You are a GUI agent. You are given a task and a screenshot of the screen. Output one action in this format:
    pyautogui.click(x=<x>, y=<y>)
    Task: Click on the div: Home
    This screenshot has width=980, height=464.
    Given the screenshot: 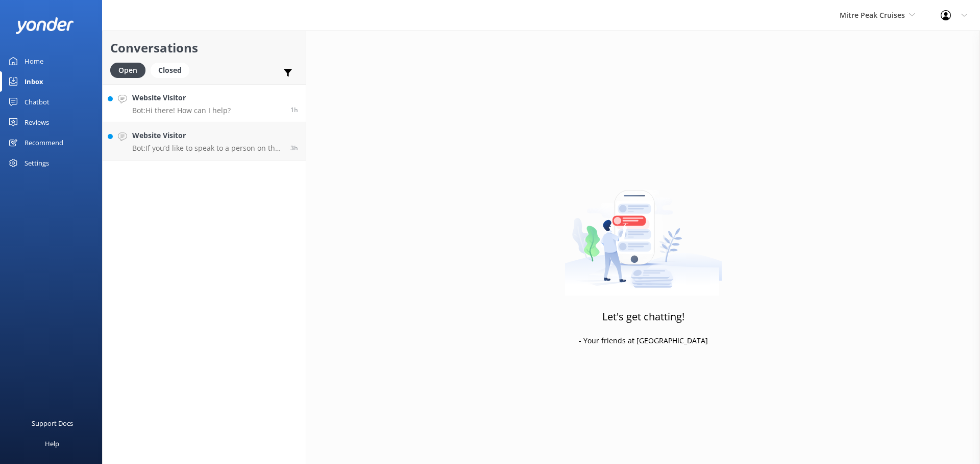 What is the action you would take?
    pyautogui.click(x=33, y=61)
    